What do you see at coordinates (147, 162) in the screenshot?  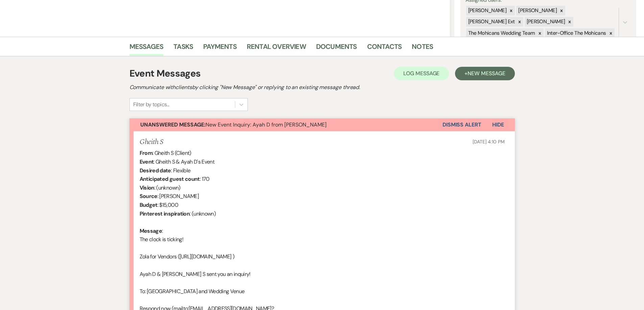 I see `b: Event` at bounding box center [147, 162].